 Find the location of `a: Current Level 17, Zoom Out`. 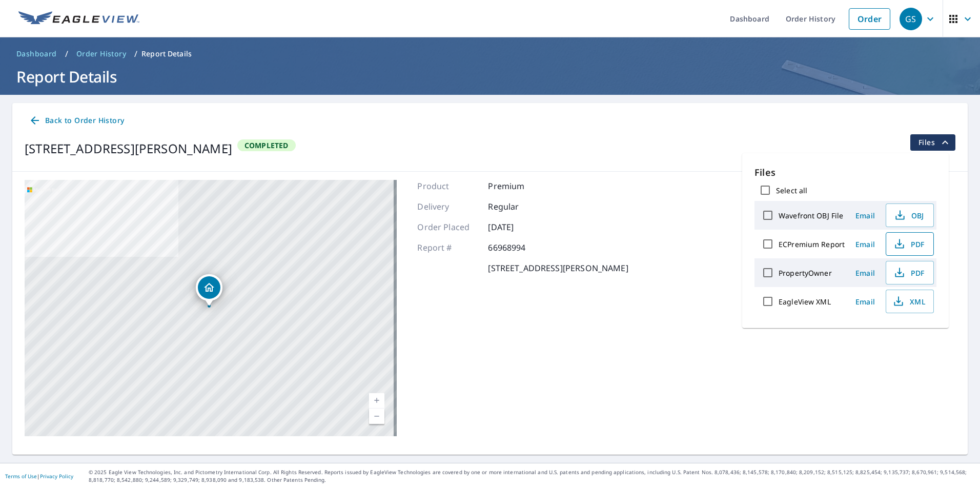

a: Current Level 17, Zoom Out is located at coordinates (377, 416).